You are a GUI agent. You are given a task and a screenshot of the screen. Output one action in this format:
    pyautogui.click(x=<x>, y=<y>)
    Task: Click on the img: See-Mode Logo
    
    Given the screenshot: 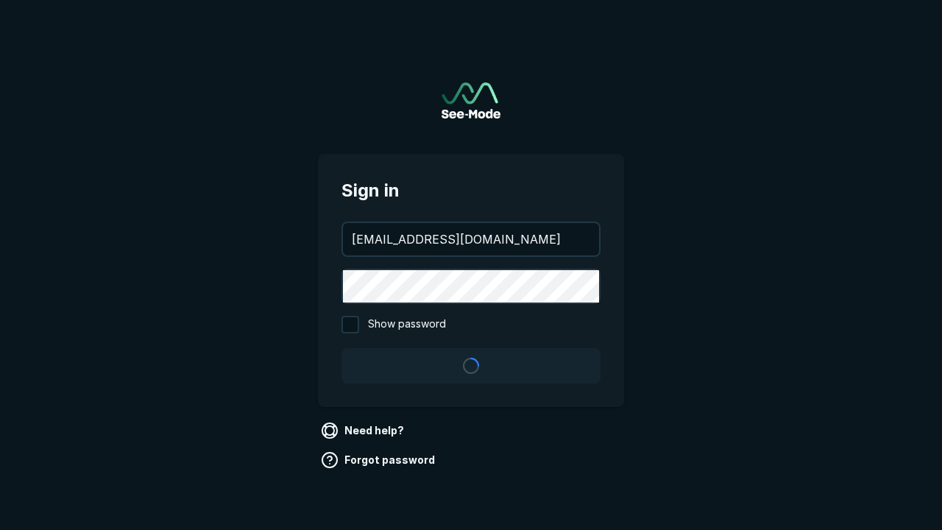 What is the action you would take?
    pyautogui.click(x=471, y=100)
    